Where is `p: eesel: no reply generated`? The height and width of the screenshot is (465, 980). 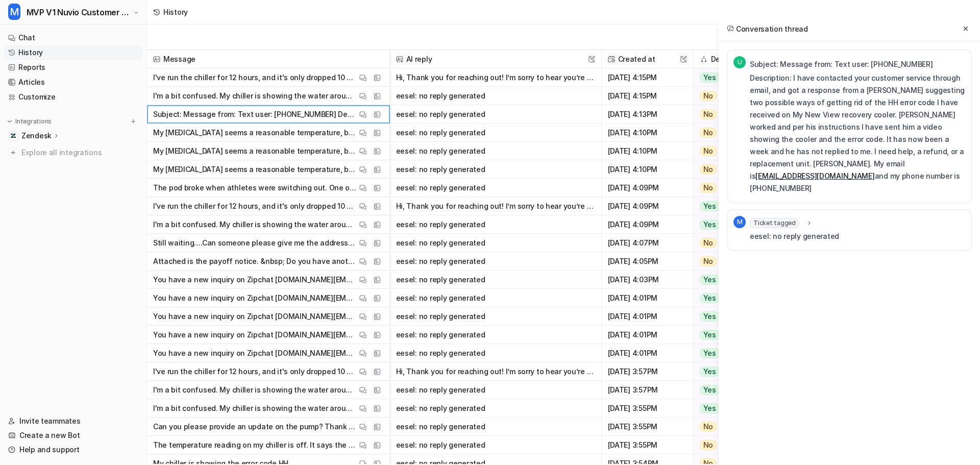 p: eesel: no reply generated is located at coordinates (794, 237).